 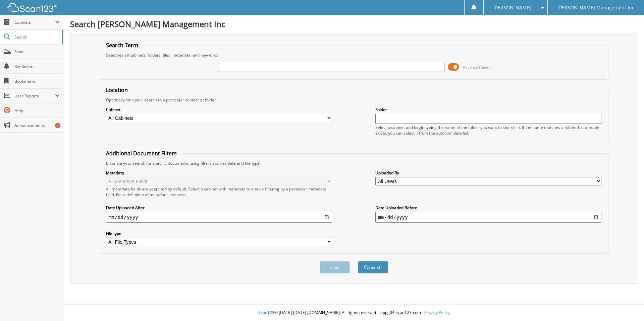 I want to click on div: Searches all cabinets, folders, files, metadata, and keywords, so click(x=354, y=55).